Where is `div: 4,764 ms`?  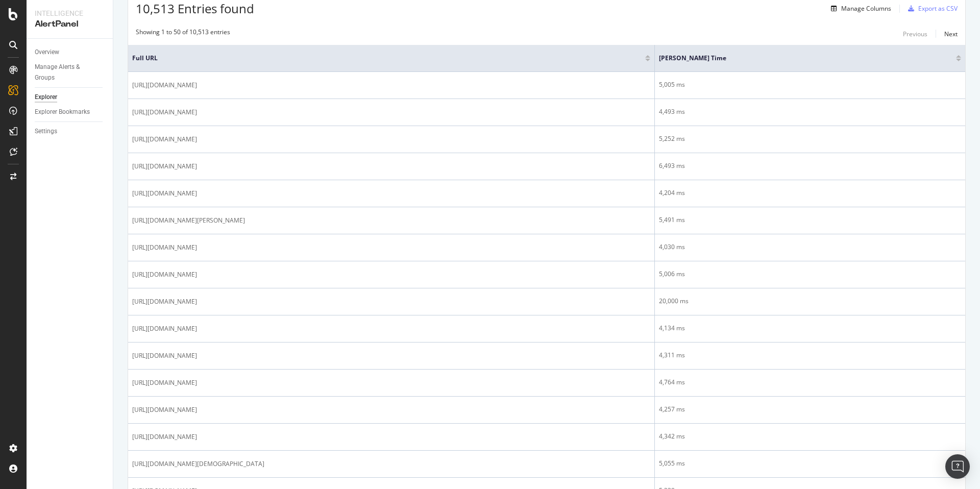
div: 4,764 ms is located at coordinates (811, 382).